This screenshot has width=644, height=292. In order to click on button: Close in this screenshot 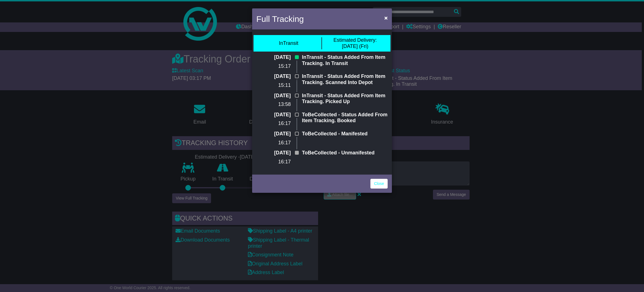, I will do `click(386, 18)`.